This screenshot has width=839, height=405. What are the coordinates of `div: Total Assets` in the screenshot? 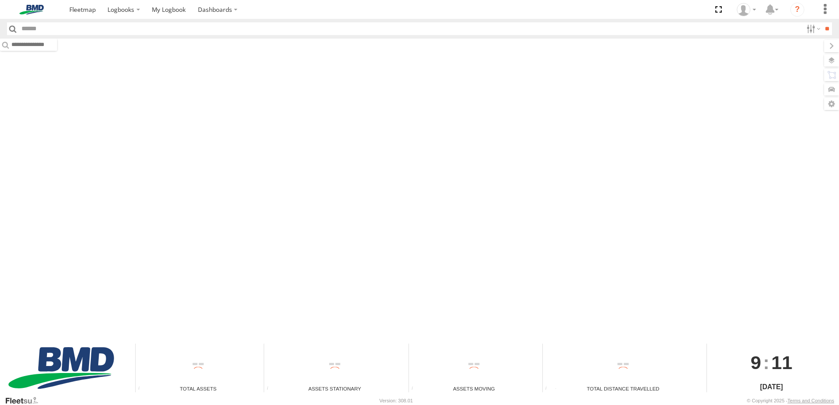 It's located at (198, 389).